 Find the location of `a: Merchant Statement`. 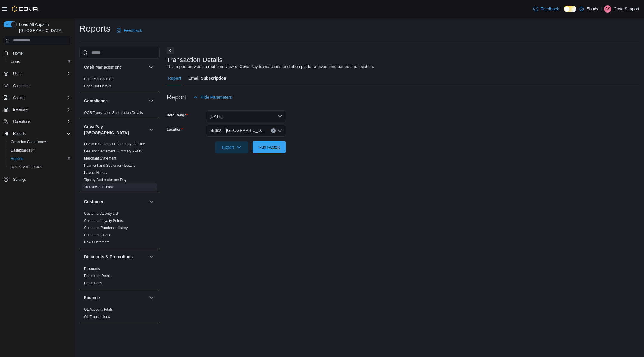

a: Merchant Statement is located at coordinates (100, 159).